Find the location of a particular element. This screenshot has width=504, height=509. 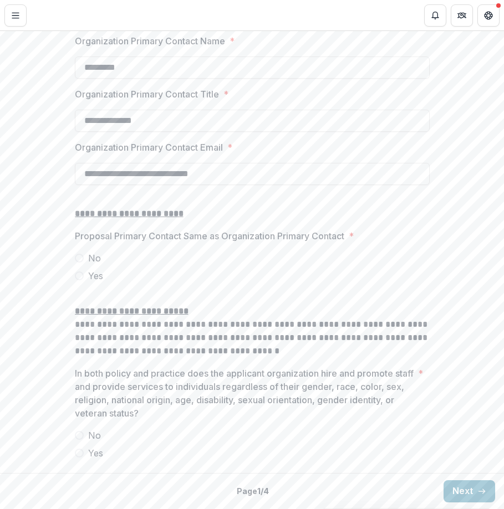

p: Page 1 / 4 is located at coordinates (253, 491).